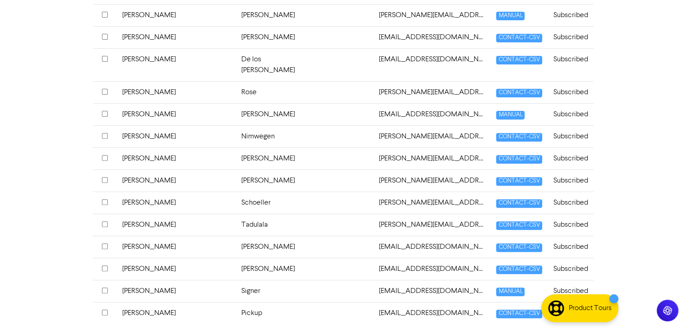 The height and width of the screenshot is (329, 686). Describe the element at coordinates (432, 37) in the screenshot. I see `td: sarahjaynedennis777@gmail.com` at that location.